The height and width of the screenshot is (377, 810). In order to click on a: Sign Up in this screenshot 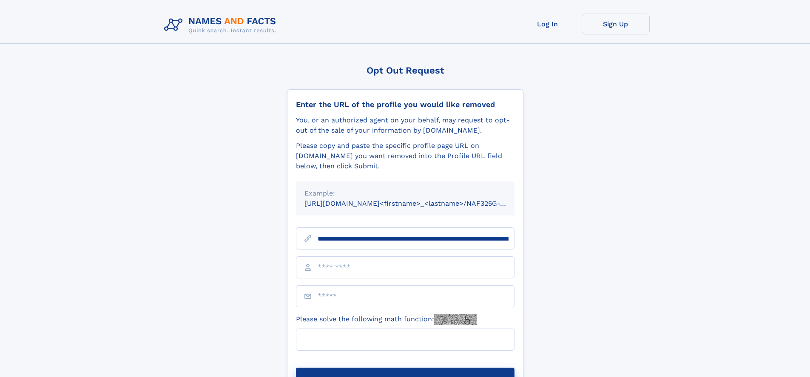, I will do `click(615, 24)`.